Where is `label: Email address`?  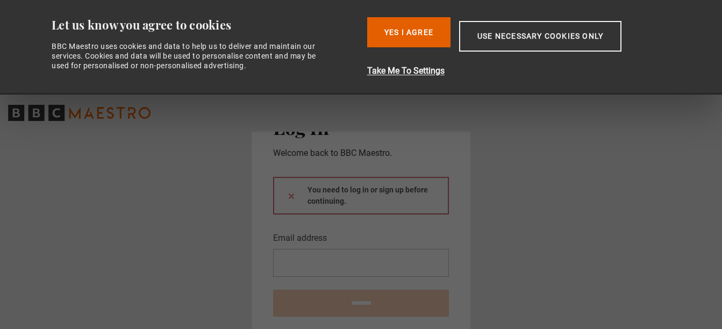 label: Email address is located at coordinates (300, 238).